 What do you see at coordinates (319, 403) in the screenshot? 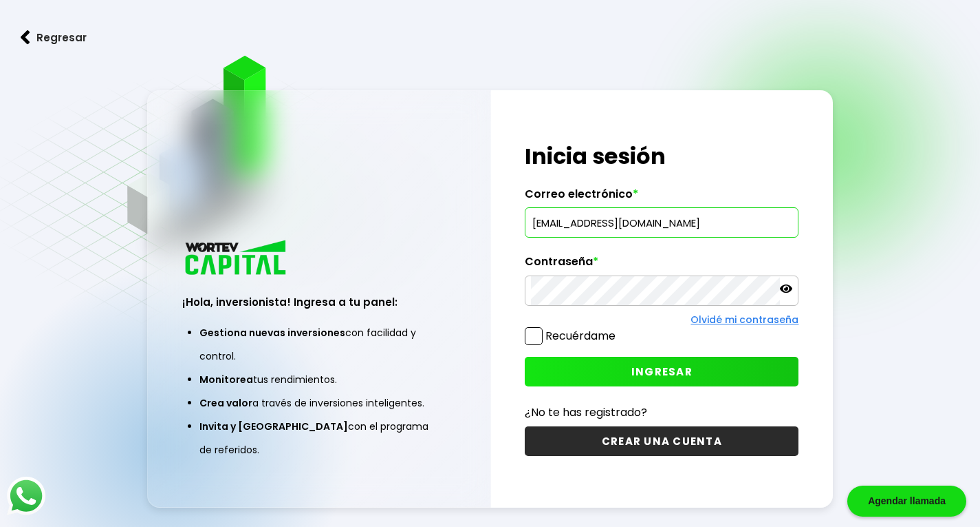
I see `li: a través de inversiones inteligentes.` at bounding box center [319, 403].